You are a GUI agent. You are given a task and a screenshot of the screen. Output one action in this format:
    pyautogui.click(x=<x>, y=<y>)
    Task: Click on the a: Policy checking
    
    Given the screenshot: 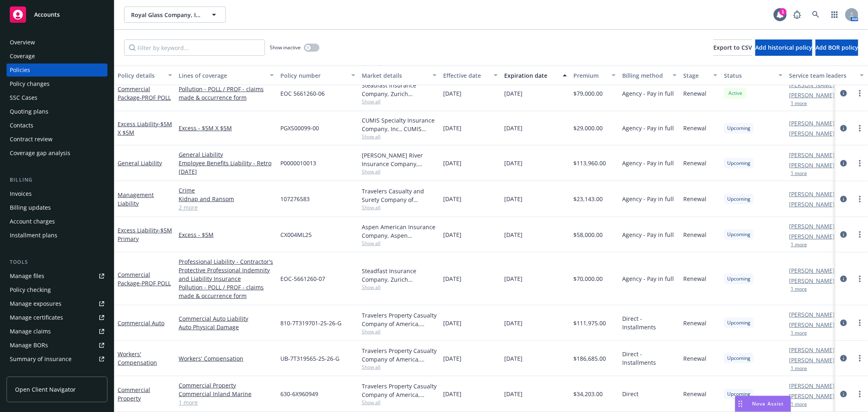 What is the action you would take?
    pyautogui.click(x=57, y=290)
    